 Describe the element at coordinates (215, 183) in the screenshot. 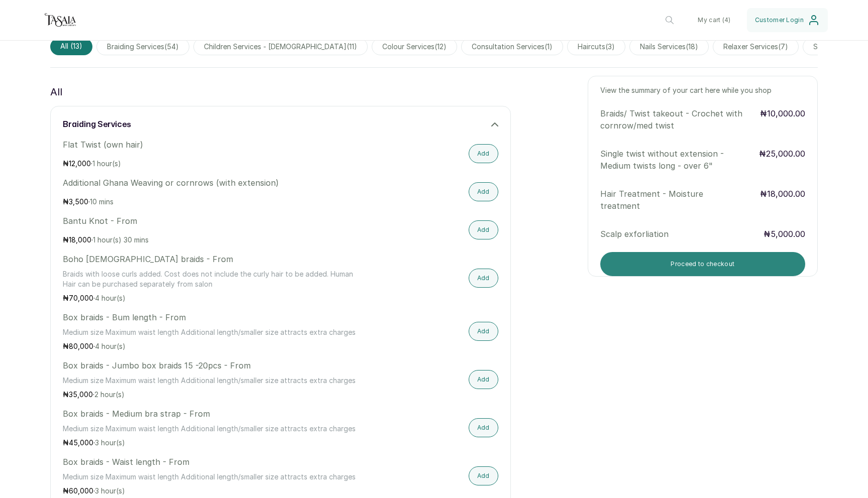

I see `p: Additional Ghana Weaving or cornrows (with extension)` at that location.